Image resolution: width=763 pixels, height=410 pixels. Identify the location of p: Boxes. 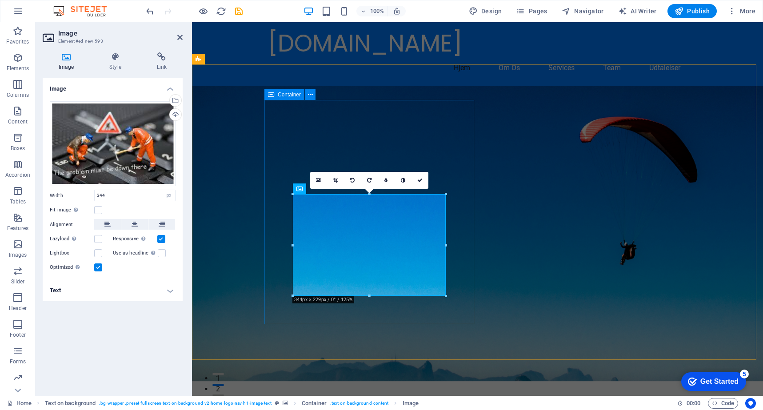
(18, 149).